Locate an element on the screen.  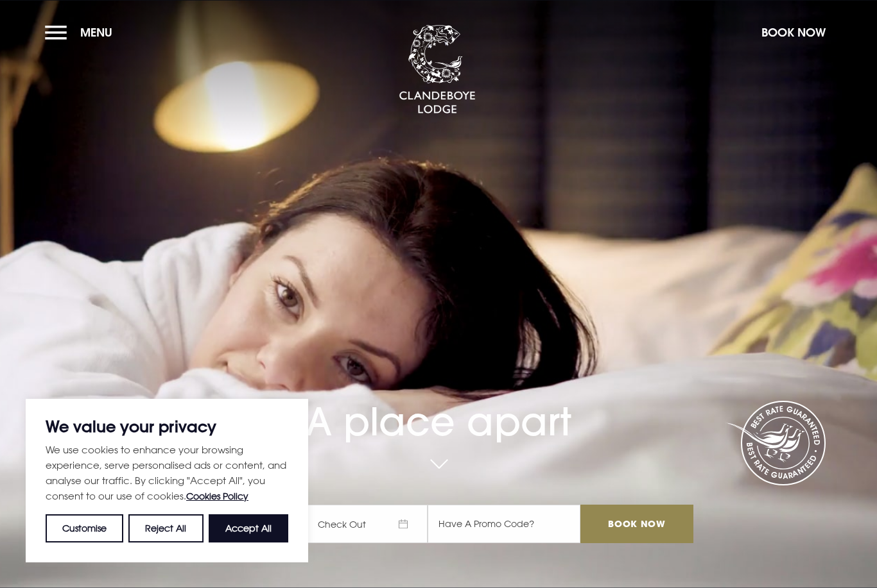
a: Cookies Policy is located at coordinates (217, 496).